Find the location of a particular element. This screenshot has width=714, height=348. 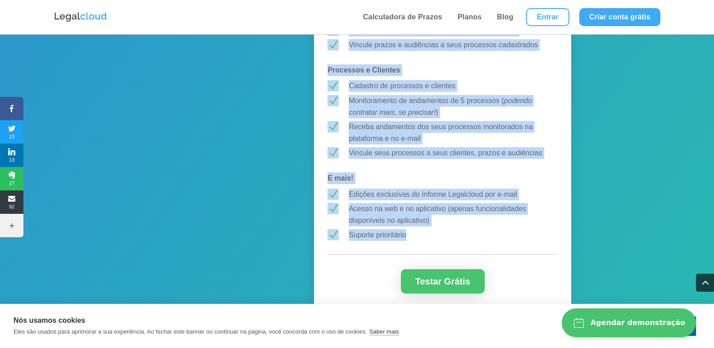

p: Monitoramento de andamentos de 5 processos ( ) is located at coordinates (453, 106).